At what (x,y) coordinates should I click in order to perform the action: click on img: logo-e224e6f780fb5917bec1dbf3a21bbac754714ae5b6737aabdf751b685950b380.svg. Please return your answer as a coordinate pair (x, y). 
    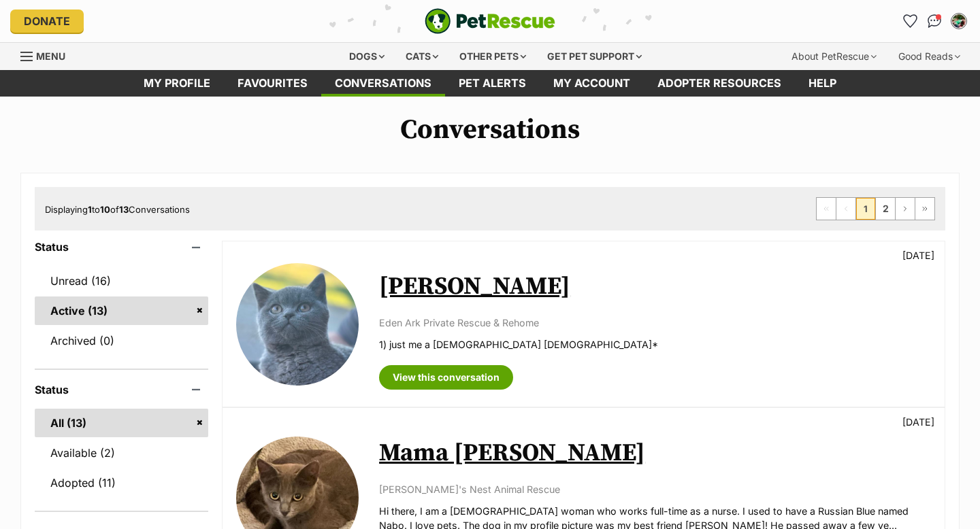
    Looking at the image, I should click on (490, 21).